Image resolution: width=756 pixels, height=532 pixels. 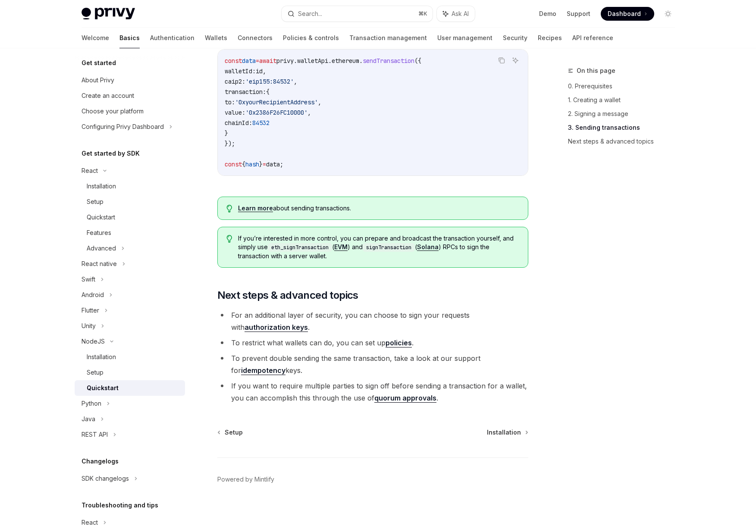 What do you see at coordinates (345, 61) in the screenshot?
I see `span: ethereum` at bounding box center [345, 61].